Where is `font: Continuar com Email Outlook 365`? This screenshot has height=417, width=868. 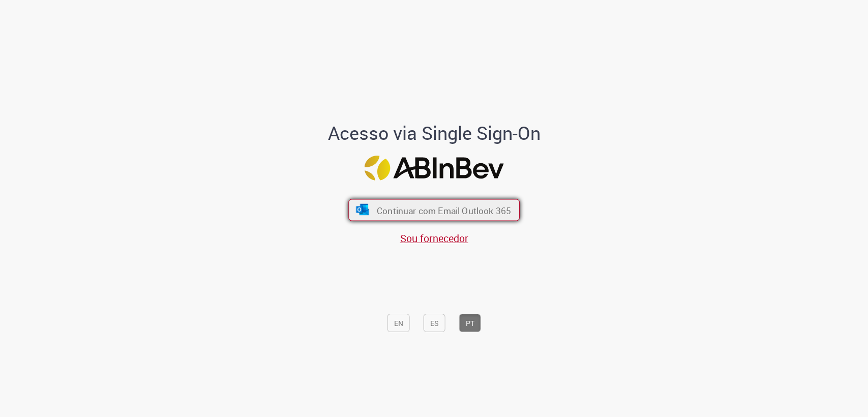 font: Continuar com Email Outlook 365 is located at coordinates (444, 210).